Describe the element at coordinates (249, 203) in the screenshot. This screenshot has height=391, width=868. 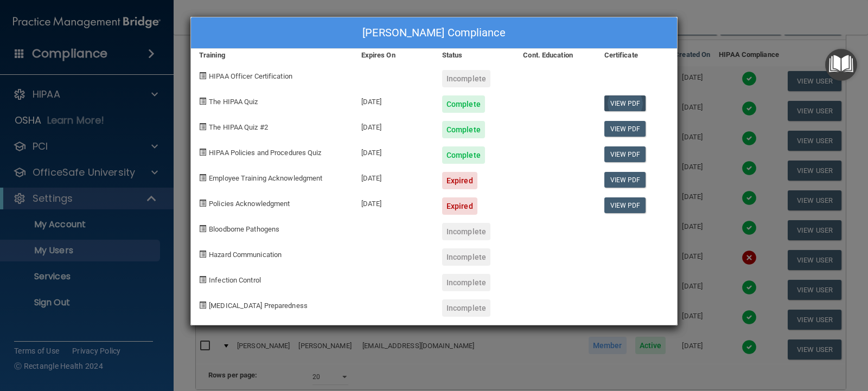
I see `span: Policies Acknowledgment` at that location.